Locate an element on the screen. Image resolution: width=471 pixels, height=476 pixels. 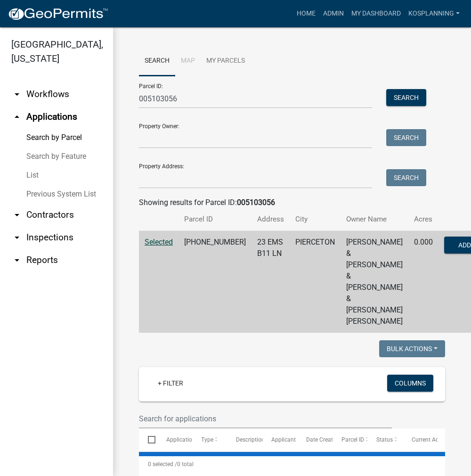
input: Search for applications is located at coordinates (265, 418).